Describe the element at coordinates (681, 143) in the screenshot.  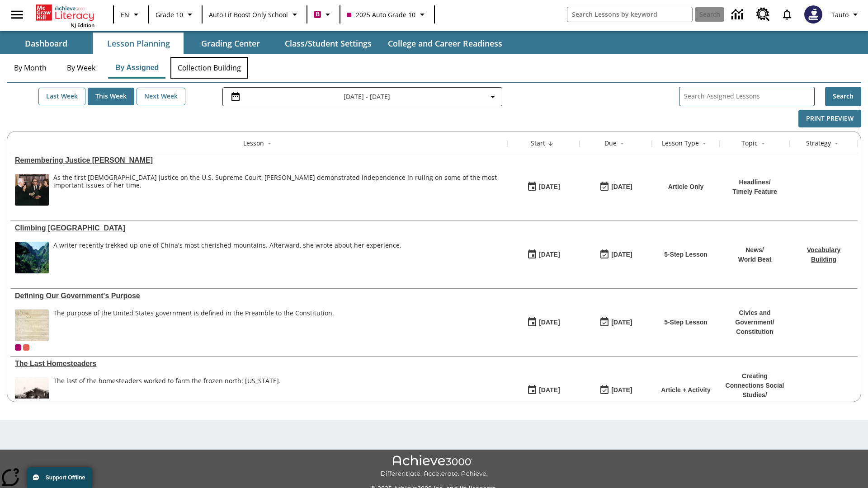
I see `div: Lesson Type` at that location.